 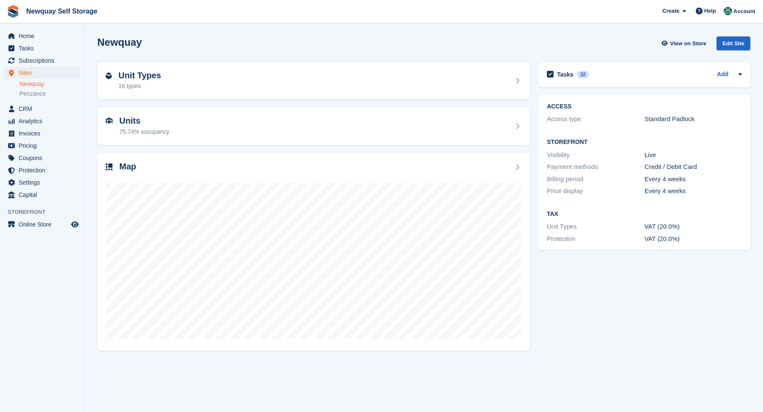 I want to click on img: map-icn-33ee37083ee616e46c38cad1a60f524a97daa1e2b2c8c0bc3eb3415660979fc1.svg, so click(x=109, y=167).